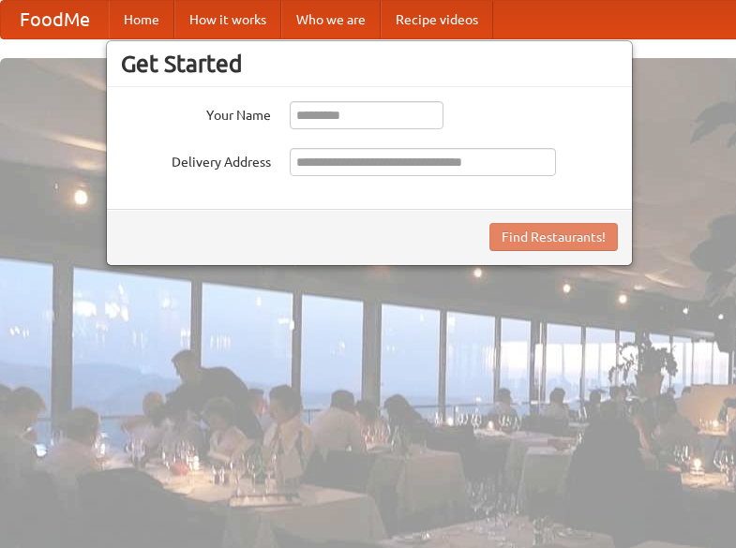 The height and width of the screenshot is (548, 736). I want to click on a: Who we are, so click(331, 20).